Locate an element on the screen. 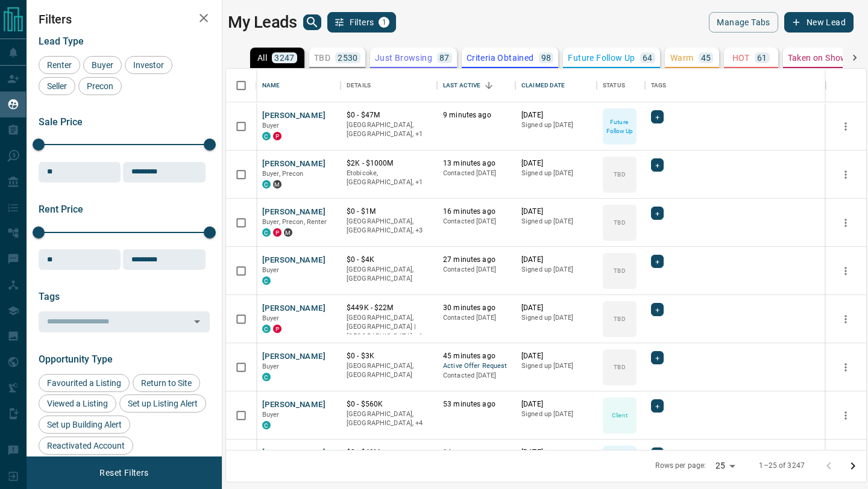  div: Last Active is located at coordinates (476, 86).